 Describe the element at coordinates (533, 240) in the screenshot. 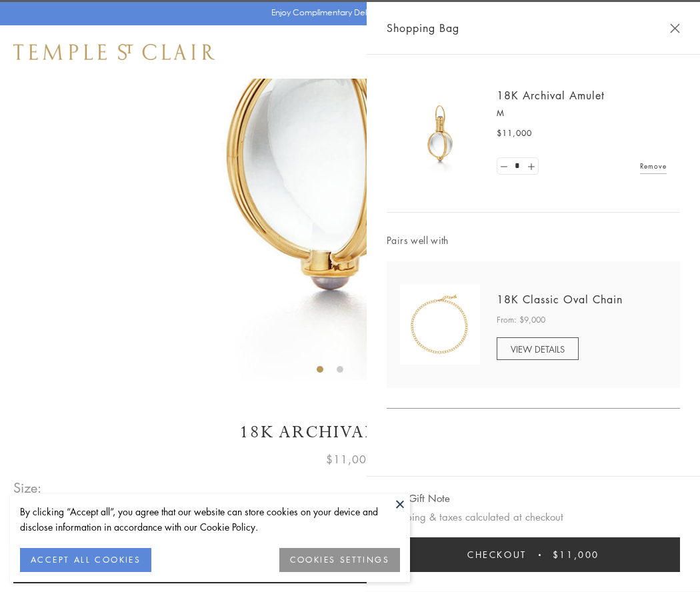

I see `span: Pairs well with` at that location.